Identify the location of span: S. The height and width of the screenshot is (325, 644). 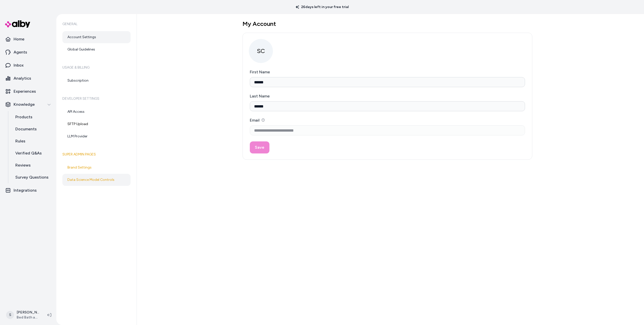
(10, 315).